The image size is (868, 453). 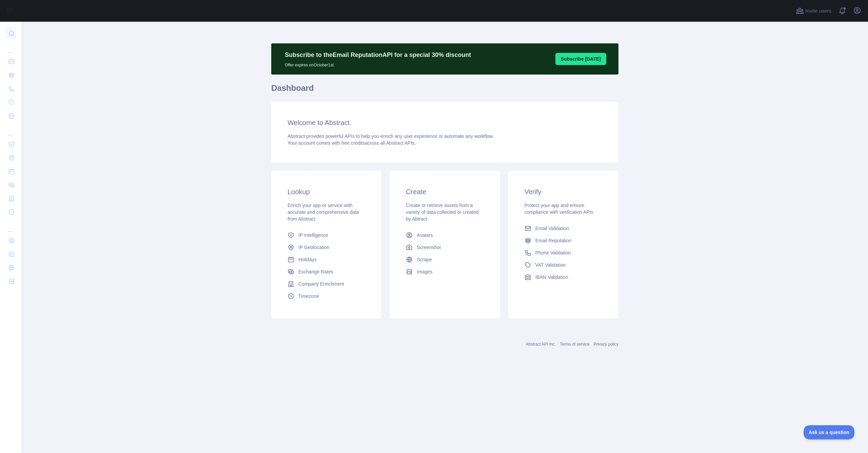 I want to click on span: Abstract provides powerful APIs to help you enrich any user experience or automate any workflow., so click(x=391, y=136).